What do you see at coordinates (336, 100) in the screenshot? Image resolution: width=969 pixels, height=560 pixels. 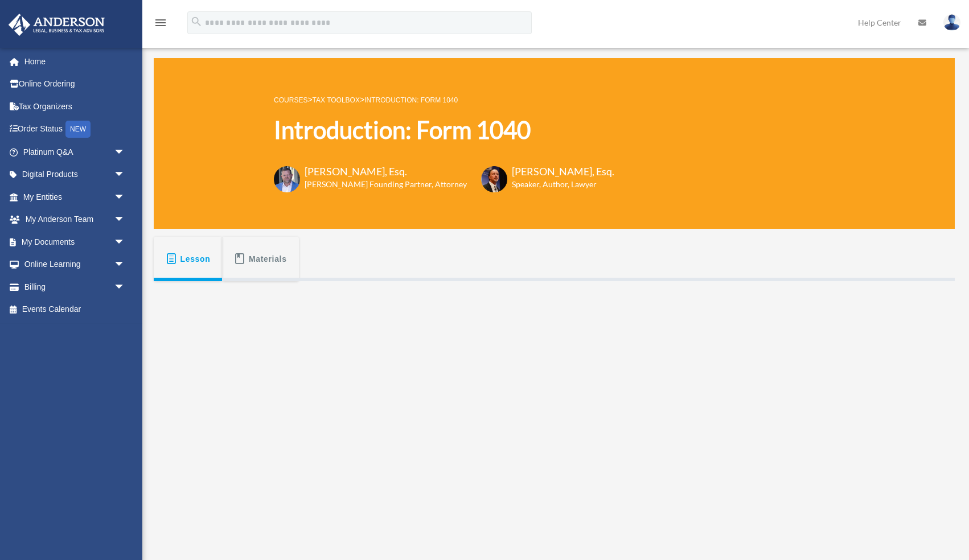 I see `a: Tax Toolbox` at bounding box center [336, 100].